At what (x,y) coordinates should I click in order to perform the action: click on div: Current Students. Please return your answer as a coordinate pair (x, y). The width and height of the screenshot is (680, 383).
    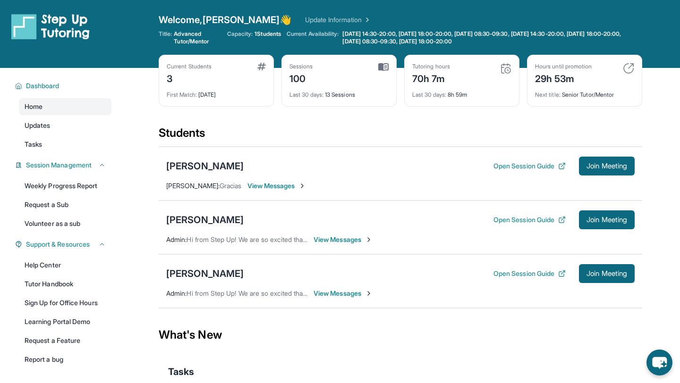
    Looking at the image, I should click on (189, 67).